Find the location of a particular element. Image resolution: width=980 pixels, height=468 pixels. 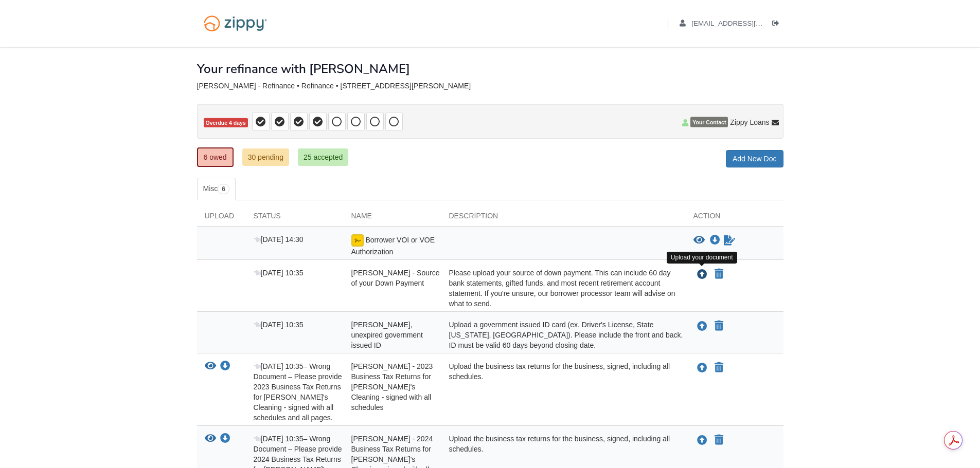

button: Declare Sarah Cochran - 2023 Business Tax Returns for Sarah's Cleaning - signed with all schedule... is located at coordinates (718, 368).